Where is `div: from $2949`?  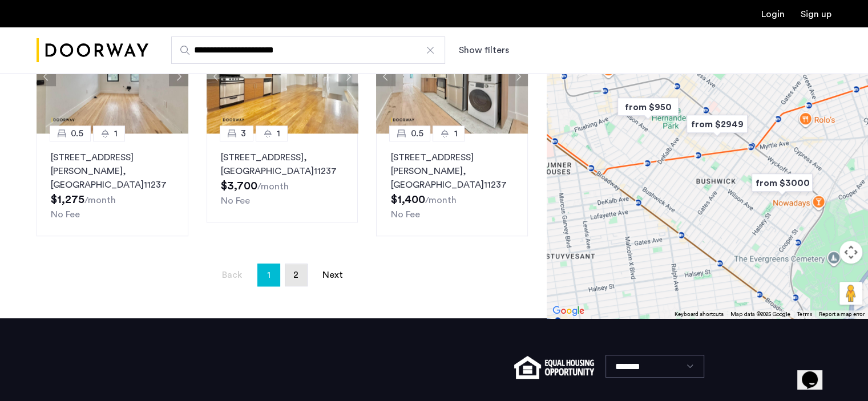 div: from $2949 is located at coordinates (717, 123).